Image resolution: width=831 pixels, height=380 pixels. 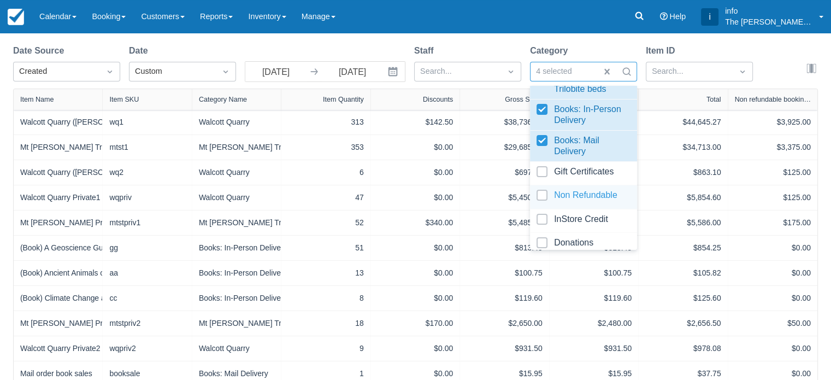 What do you see at coordinates (773, 122) in the screenshot?
I see `div: $3,925.00` at bounding box center [773, 122].